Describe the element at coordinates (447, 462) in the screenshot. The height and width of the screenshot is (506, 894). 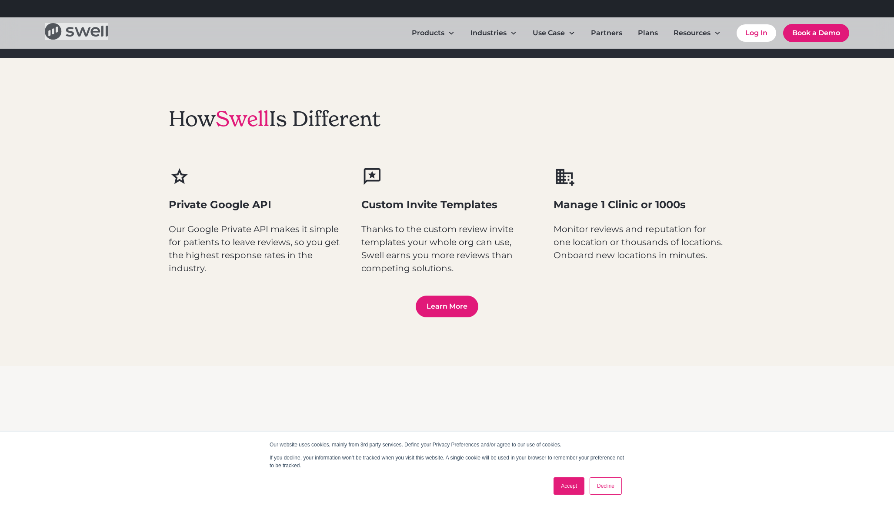
I see `p: If you decline, your information won’t be tracked when you visit this website. A single cookie wi...` at that location.